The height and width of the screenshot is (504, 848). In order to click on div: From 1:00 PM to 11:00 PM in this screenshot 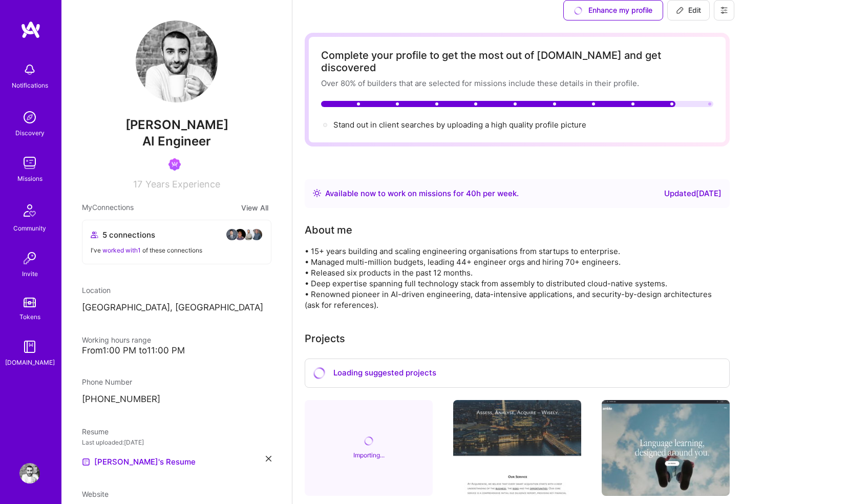, I will do `click(177, 351)`.